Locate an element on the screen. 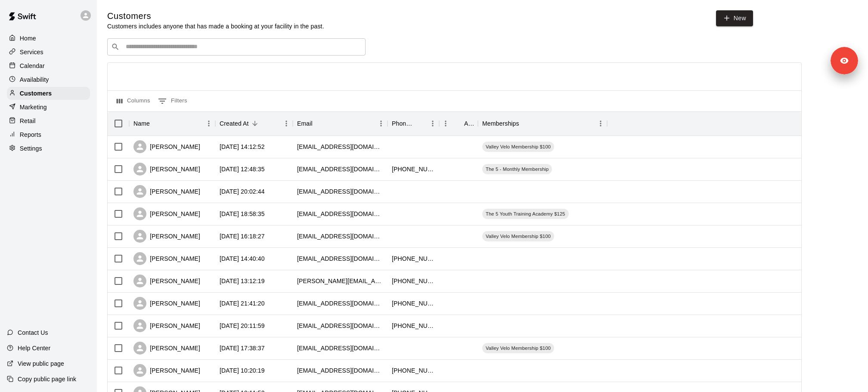  div: 2025-08-06 20:11:59 is located at coordinates (242, 326).